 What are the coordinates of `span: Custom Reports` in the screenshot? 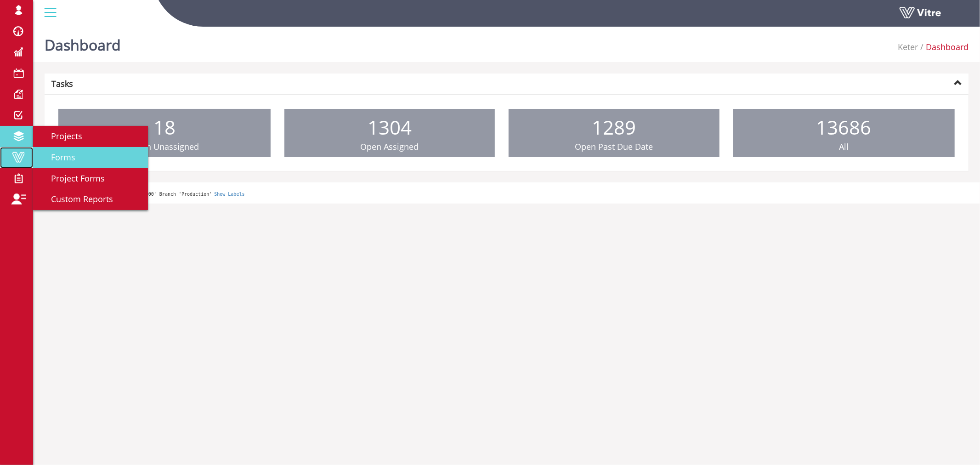 It's located at (76, 199).